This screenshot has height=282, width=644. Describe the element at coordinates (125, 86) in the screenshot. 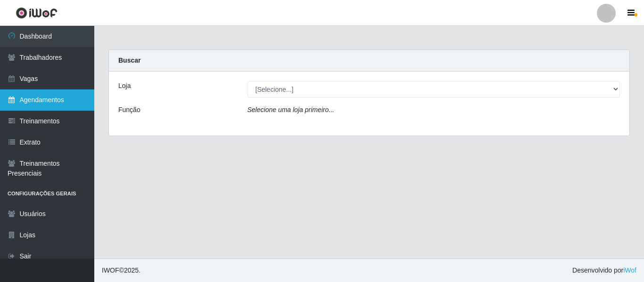

I see `label: Loja` at that location.